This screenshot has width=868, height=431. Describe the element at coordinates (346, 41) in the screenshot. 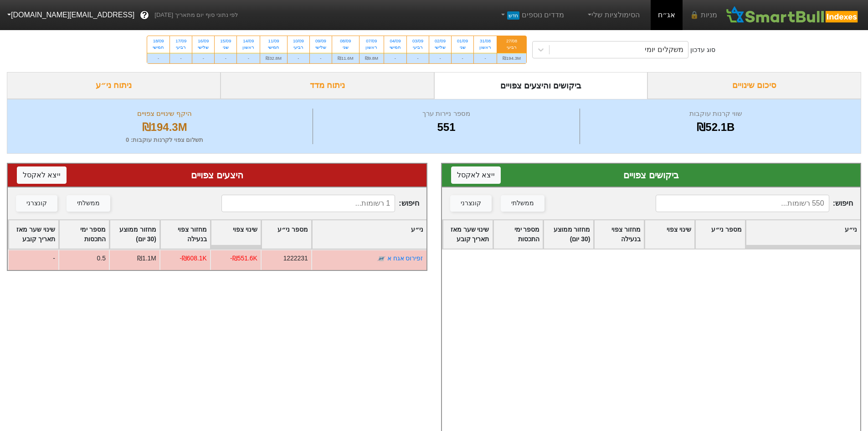

I see `div: 08/09` at that location.